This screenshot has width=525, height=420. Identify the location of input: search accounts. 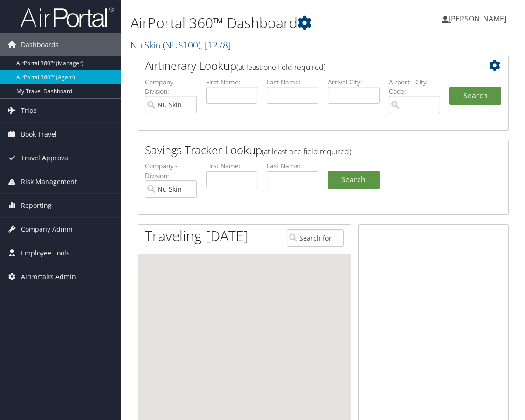
(171, 189).